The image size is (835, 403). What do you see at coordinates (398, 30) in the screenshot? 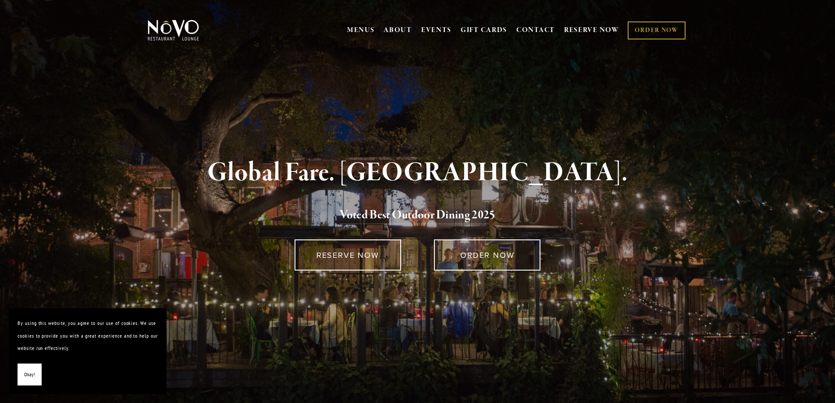
I see `a: ABOUT` at bounding box center [398, 30].